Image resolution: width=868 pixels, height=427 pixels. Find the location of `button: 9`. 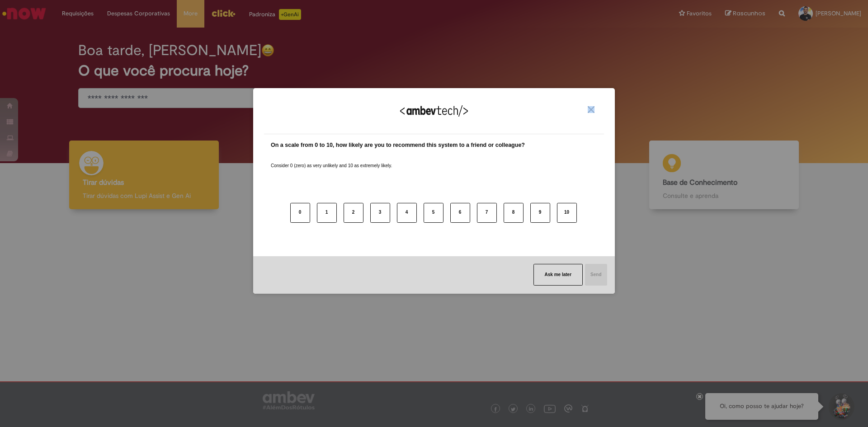

button: 9 is located at coordinates (540, 213).